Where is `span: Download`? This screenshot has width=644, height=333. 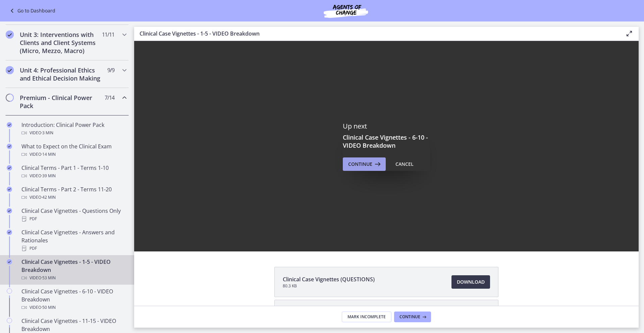
span: Download is located at coordinates (470, 281).